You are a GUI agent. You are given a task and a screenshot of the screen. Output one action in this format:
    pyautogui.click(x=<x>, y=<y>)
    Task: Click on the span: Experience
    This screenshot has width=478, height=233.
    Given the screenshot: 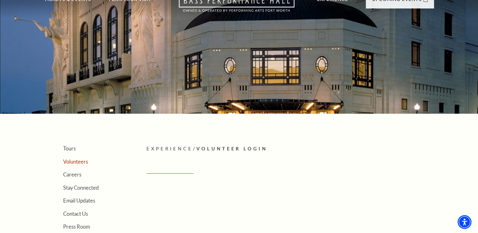 What is the action you would take?
    pyautogui.click(x=170, y=149)
    